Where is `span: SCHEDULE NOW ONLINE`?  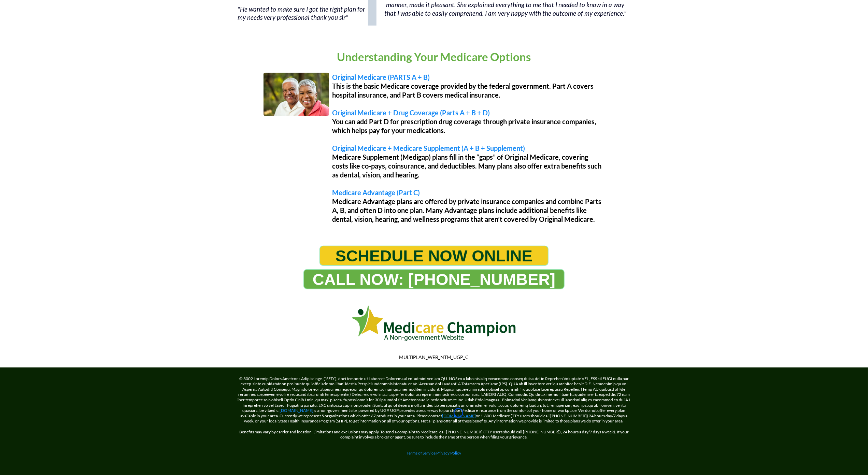 span: SCHEDULE NOW ONLINE is located at coordinates (434, 255).